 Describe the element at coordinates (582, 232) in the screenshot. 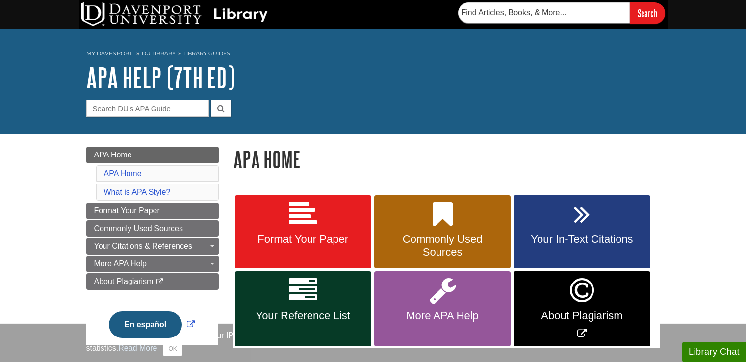

I see `a: Your In-Text Citations` at that location.